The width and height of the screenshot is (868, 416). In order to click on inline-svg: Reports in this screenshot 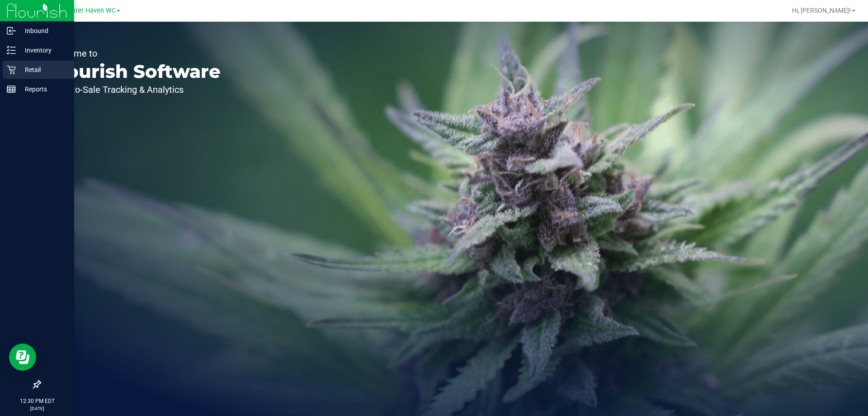, I will do `click(11, 89)`.